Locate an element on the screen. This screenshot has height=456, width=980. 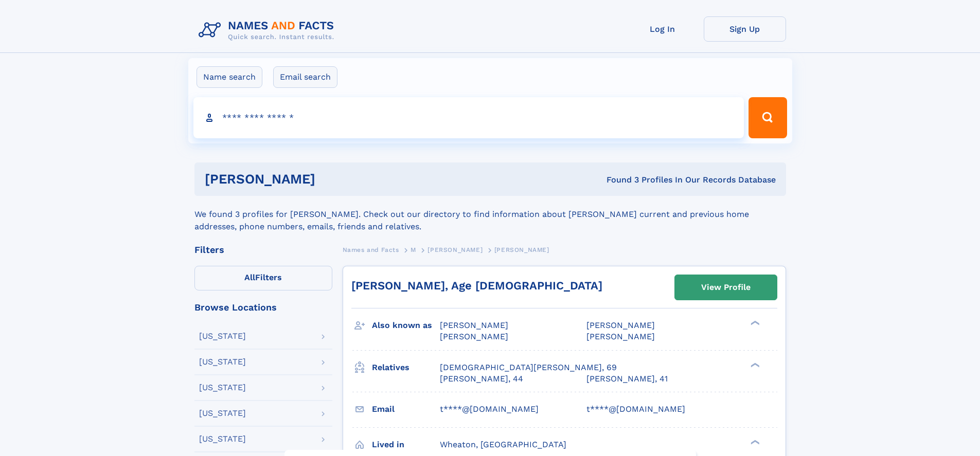
span: M is located at coordinates (413, 250).